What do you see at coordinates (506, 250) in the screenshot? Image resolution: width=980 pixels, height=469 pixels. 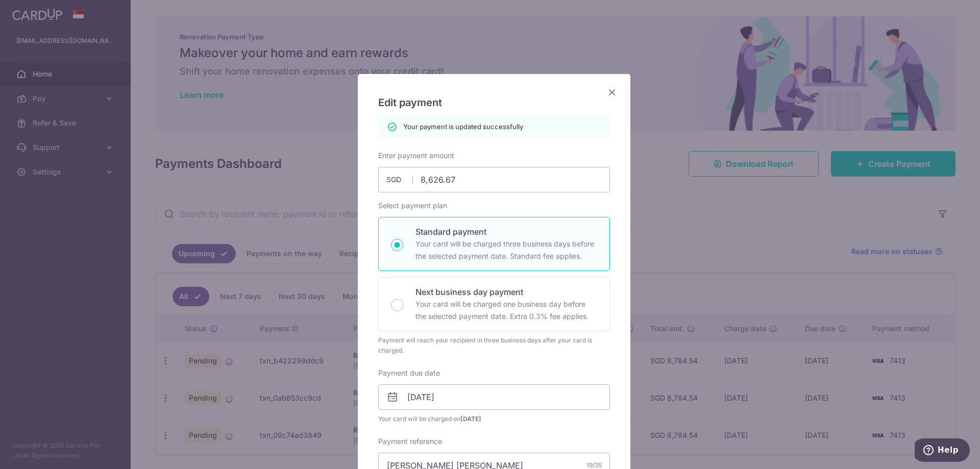 I see `p: Your card will be charged three business days before the selected payment date. Standard fee appl...` at bounding box center [506, 250].